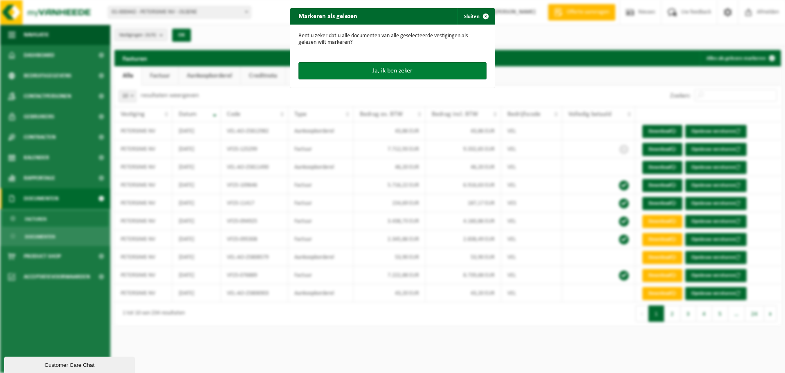  I want to click on div: Customer Care Chat, so click(65, 10).